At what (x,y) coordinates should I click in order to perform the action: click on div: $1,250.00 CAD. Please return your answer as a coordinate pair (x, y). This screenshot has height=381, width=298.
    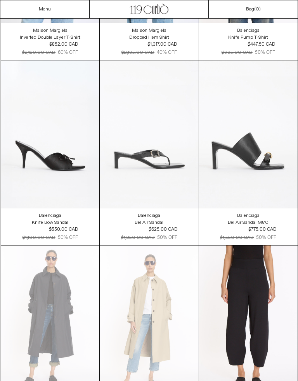
    Looking at the image, I should click on (138, 238).